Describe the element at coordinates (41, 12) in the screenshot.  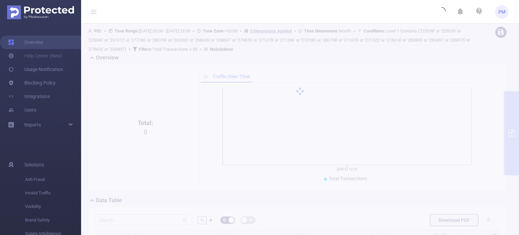
I see `img: Protected Media` at that location.